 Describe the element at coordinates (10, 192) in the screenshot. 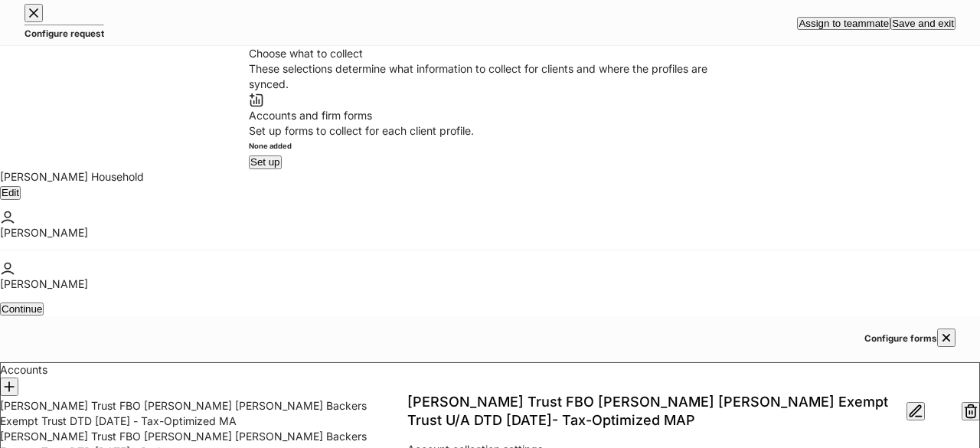

I see `div: Edit` at that location.